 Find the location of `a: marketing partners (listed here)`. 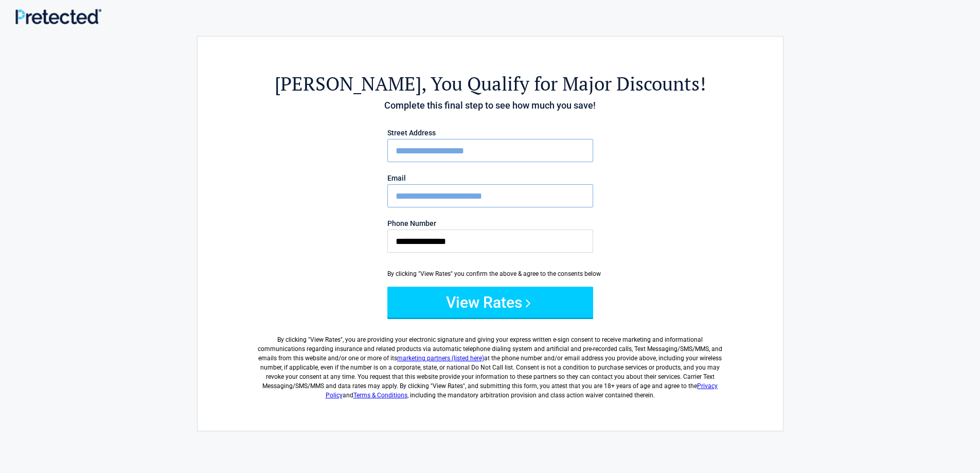

a: marketing partners (listed here) is located at coordinates (441, 358).